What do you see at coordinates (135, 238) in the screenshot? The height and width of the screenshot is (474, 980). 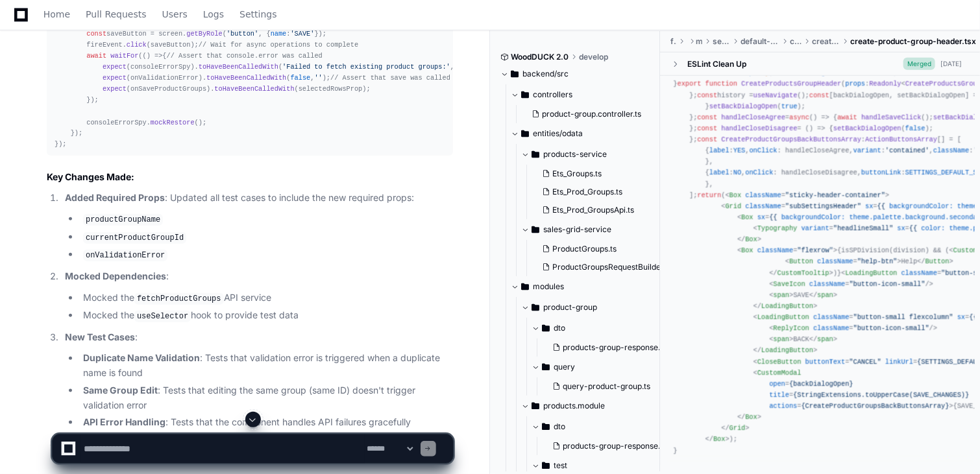 I see `code: currentProductGroupId` at bounding box center [135, 238].